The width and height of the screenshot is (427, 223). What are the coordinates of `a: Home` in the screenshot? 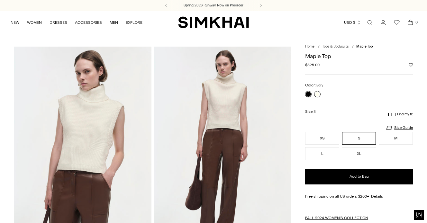 It's located at (310, 46).